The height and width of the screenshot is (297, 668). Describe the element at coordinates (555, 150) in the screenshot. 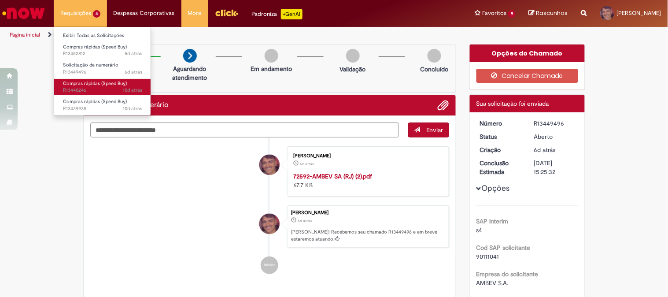

I see `div: 26/08/2025 16:25:28` at that location.